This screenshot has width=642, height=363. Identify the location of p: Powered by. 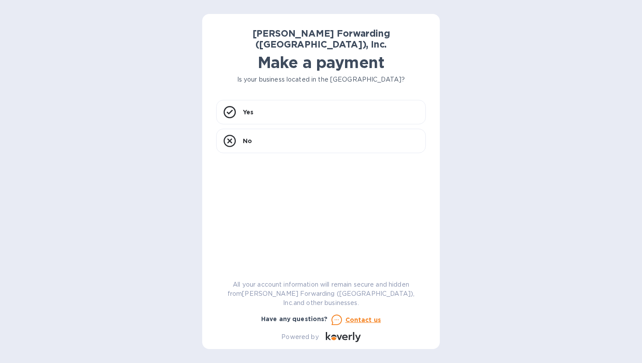
(300, 337).